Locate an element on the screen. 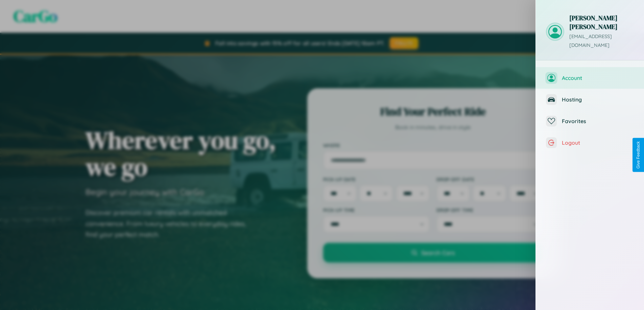 The height and width of the screenshot is (310, 644). button: Account is located at coordinates (590, 78).